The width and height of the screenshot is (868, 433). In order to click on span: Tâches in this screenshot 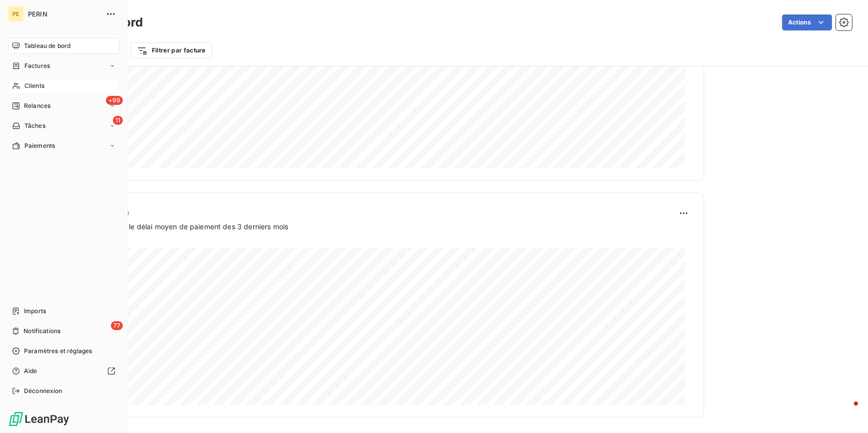, I will do `click(35, 126)`.